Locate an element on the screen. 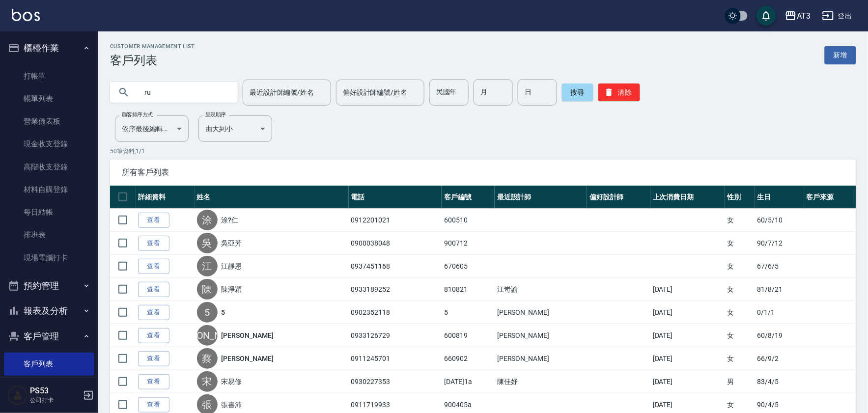 Image resolution: width=868 pixels, height=413 pixels. input: 搜尋關鍵字 is located at coordinates (184, 93).